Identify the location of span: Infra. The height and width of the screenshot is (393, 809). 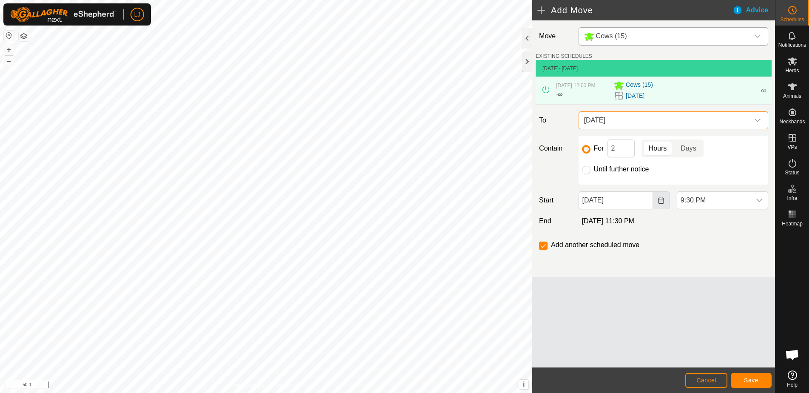
(792, 198).